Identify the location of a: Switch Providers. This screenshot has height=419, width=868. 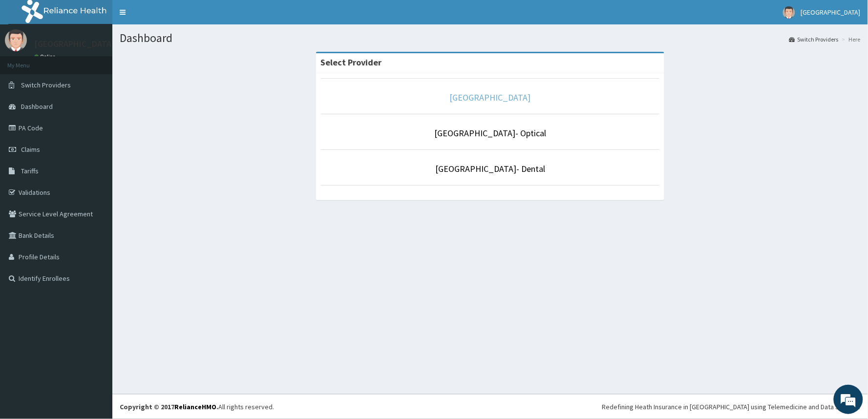
(814, 39).